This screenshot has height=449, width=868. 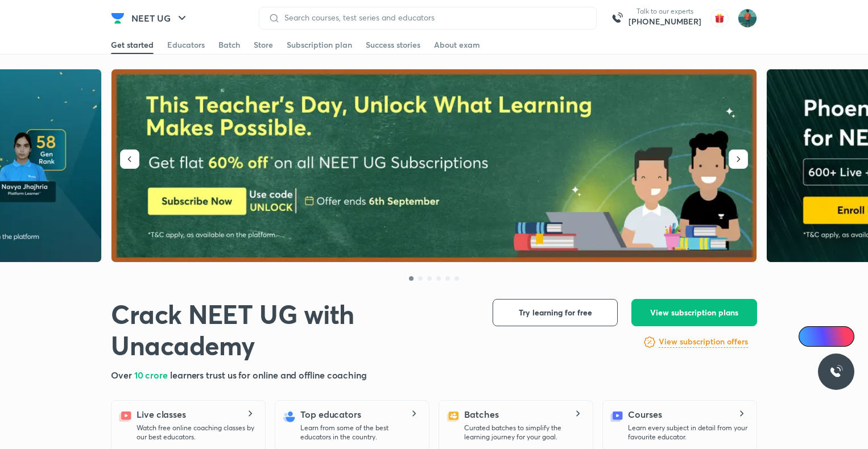 What do you see at coordinates (826, 336) in the screenshot?
I see `a: Ai Doubts` at bounding box center [826, 336].